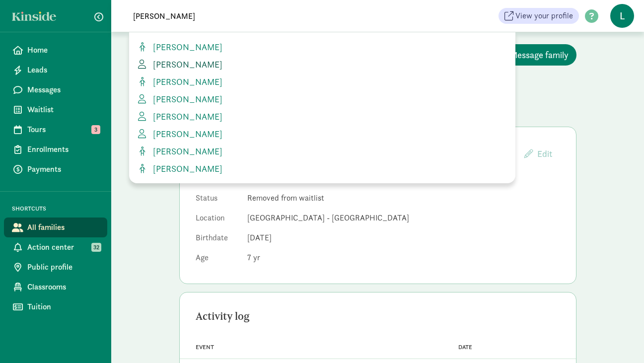 The width and height of the screenshot is (644, 363). I want to click on span: Edit, so click(545, 154).